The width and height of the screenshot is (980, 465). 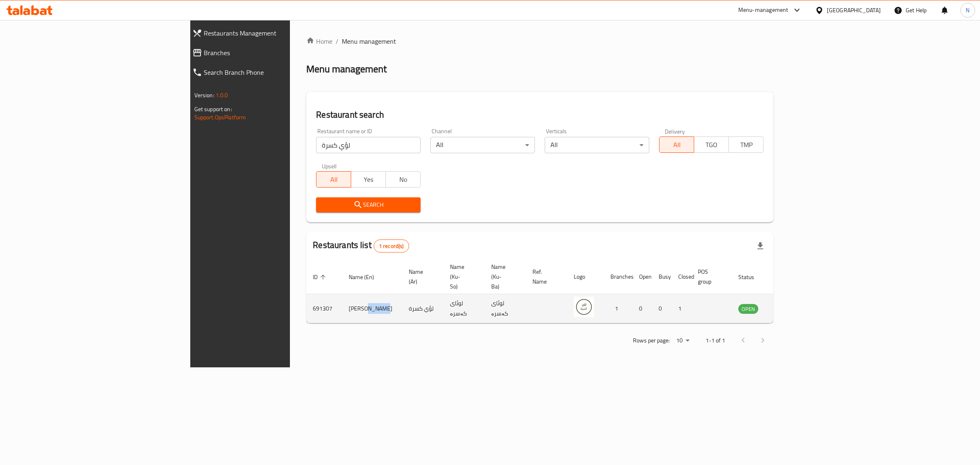 What do you see at coordinates (321, 277) in the screenshot?
I see `span: ID` at bounding box center [321, 277].